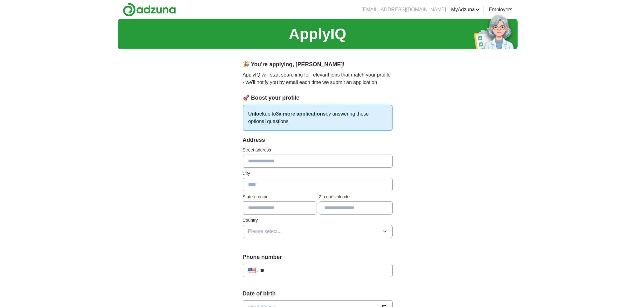  Describe the element at coordinates (465, 10) in the screenshot. I see `a: MyAdzuna` at that location.